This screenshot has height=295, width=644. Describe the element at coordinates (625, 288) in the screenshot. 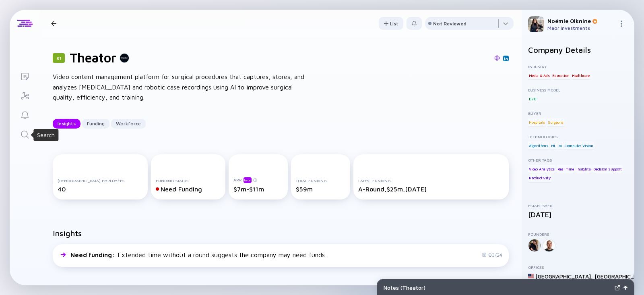

I see `img: Open Notes` at that location.